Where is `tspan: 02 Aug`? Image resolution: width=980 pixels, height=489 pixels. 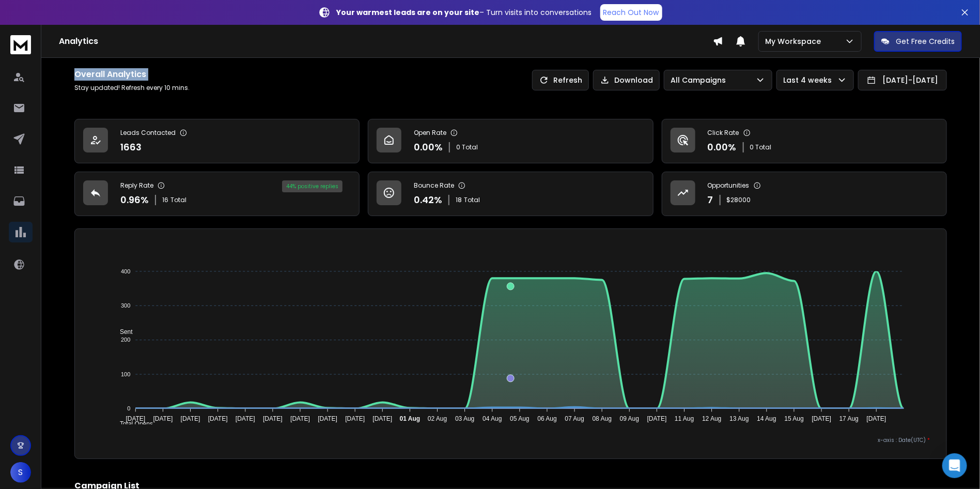
tspan: 02 Aug is located at coordinates (437, 420).